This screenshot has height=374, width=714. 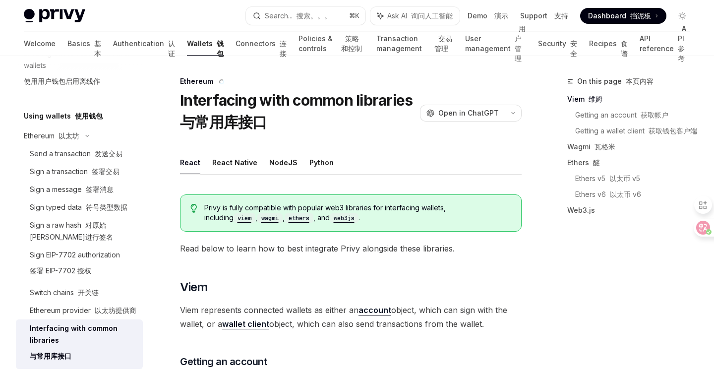 What do you see at coordinates (223, 362) in the screenshot?
I see `span: Getting an account` at bounding box center [223, 362].